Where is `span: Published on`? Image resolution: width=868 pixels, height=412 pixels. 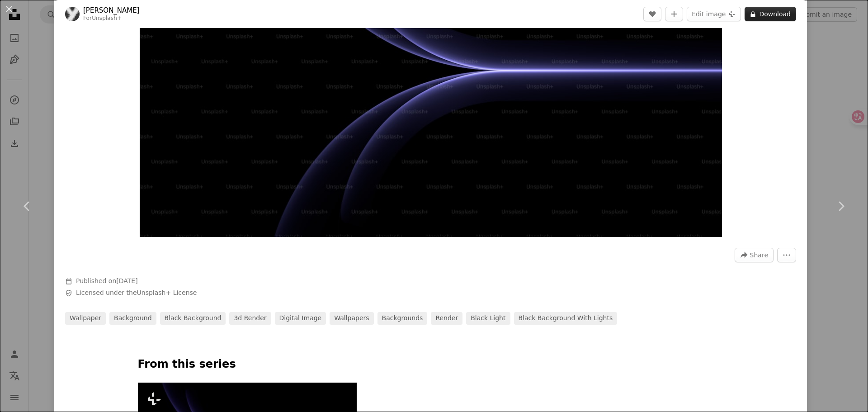 span: Published on is located at coordinates (107, 281).